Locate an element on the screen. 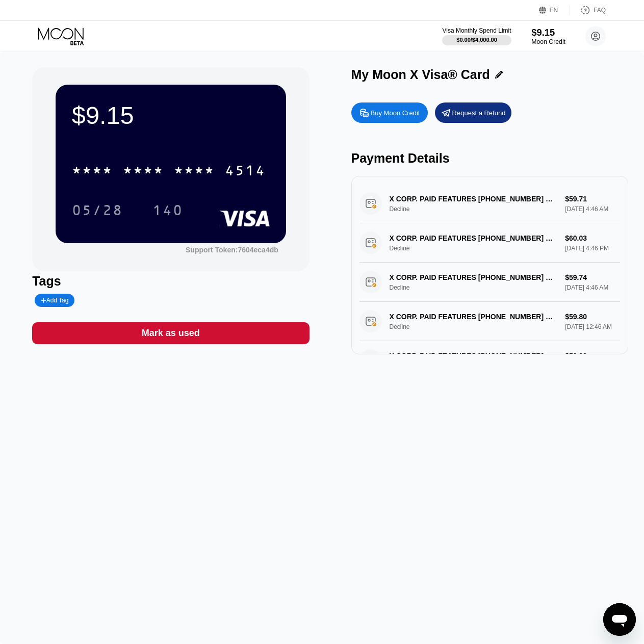  div: $0.00 / $4,000.00 is located at coordinates (477, 40).